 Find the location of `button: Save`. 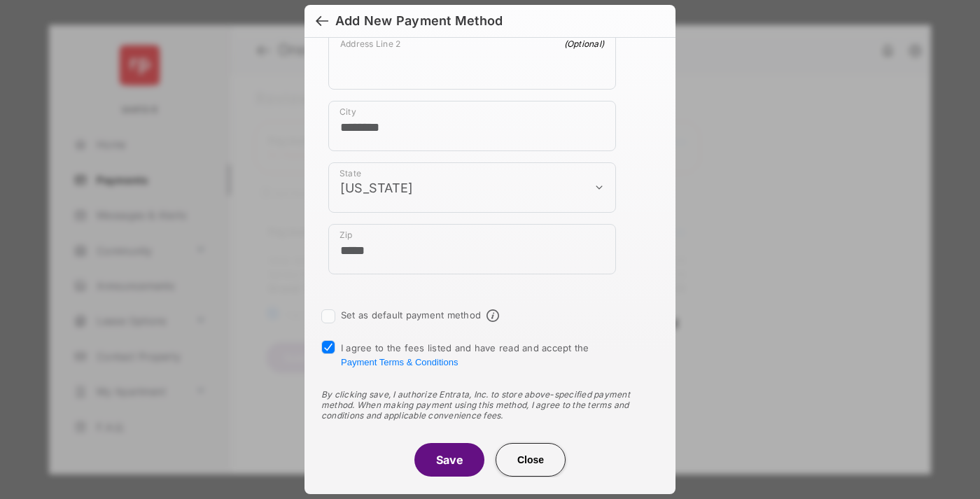

button: Save is located at coordinates (449, 460).